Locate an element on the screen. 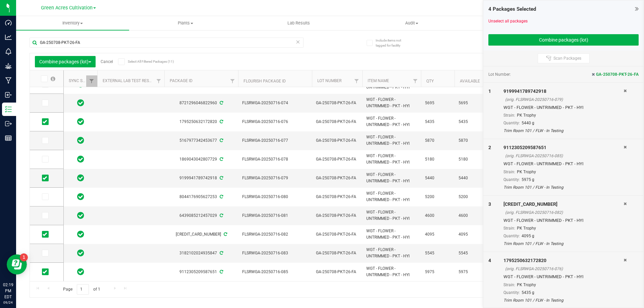 The width and height of the screenshot is (644, 308). span: Select All Filtered Packages (11) is located at coordinates (144, 61).